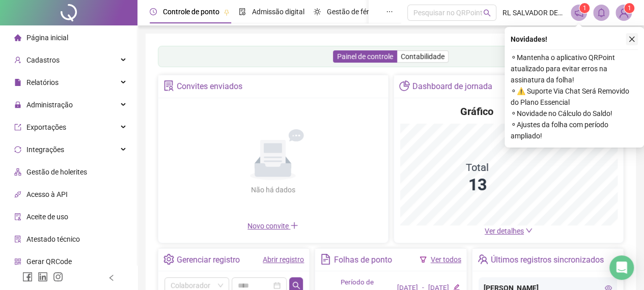  Describe the element at coordinates (168, 259) in the screenshot. I see `span: setting` at that location.